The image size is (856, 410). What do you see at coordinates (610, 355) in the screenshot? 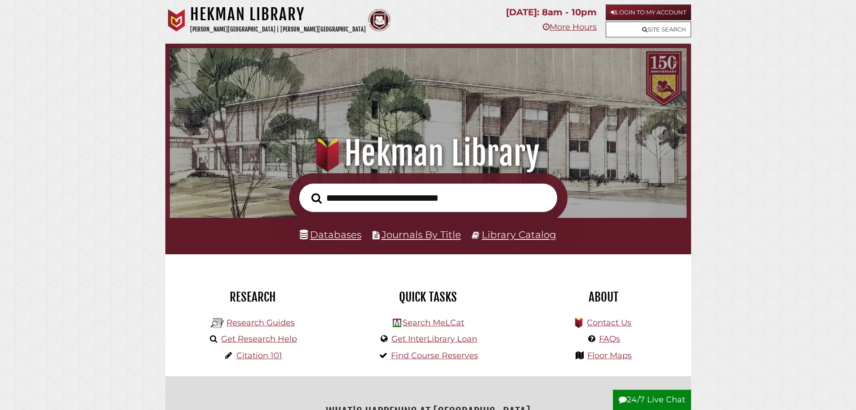
I see `a: Floor Maps` at bounding box center [610, 355].